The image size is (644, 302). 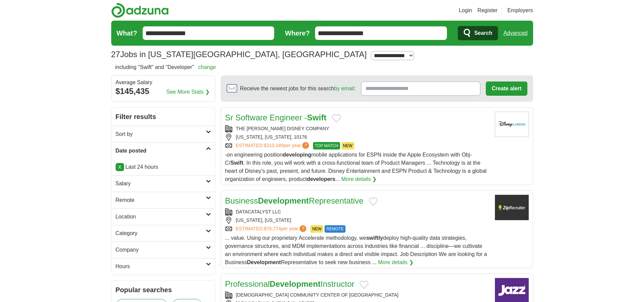 I want to click on a: Advanced, so click(x=515, y=33).